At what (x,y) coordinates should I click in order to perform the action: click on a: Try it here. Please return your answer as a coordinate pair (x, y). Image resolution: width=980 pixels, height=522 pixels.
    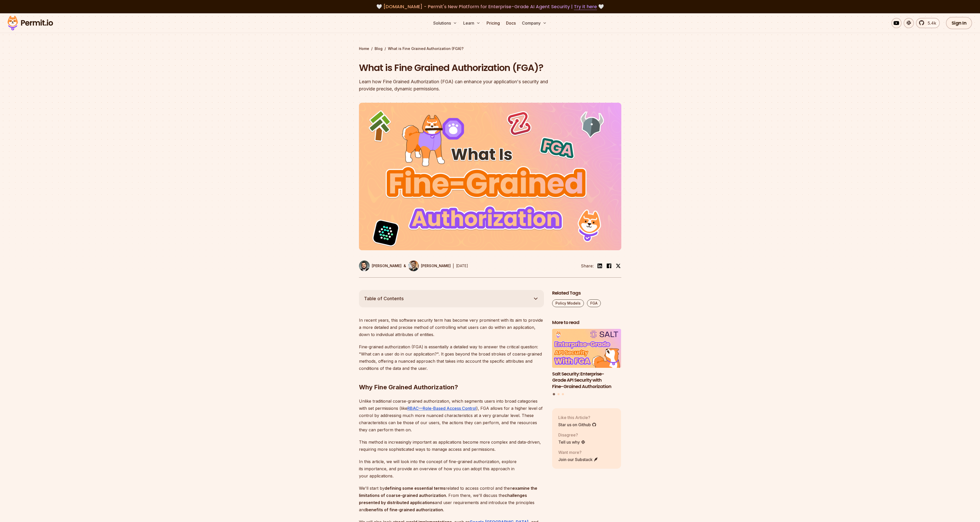
    Looking at the image, I should click on (585, 7).